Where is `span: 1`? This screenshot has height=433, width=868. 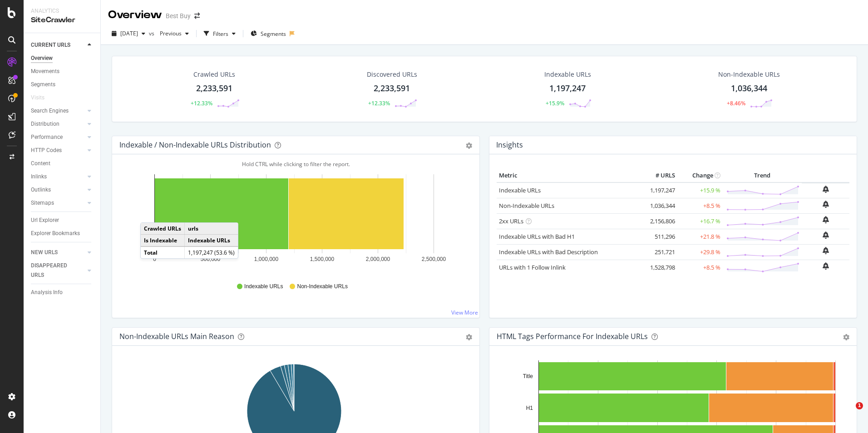
span: 1 is located at coordinates (859, 406).